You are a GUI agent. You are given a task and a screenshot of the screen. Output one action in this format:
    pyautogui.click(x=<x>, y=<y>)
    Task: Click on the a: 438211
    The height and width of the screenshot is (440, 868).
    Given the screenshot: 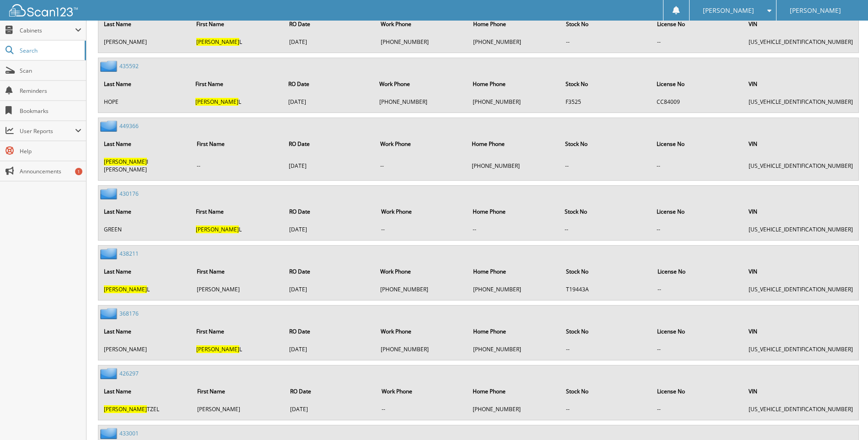 What is the action you would take?
    pyautogui.click(x=129, y=254)
    